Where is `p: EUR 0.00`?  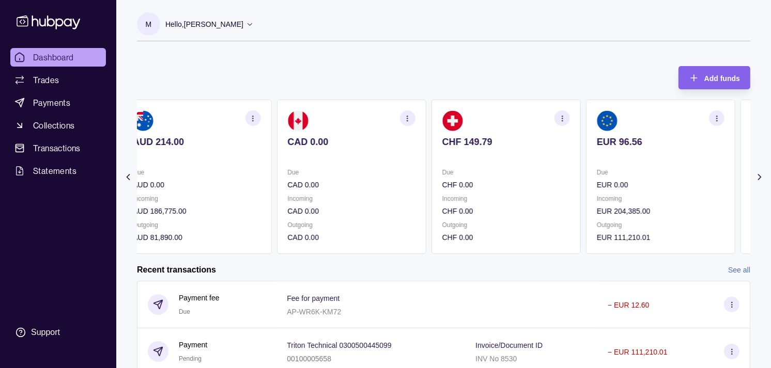
p: EUR 0.00 is located at coordinates (660, 185).